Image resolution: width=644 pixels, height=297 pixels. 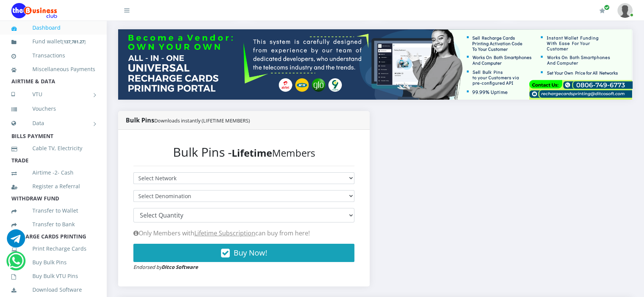 I want to click on p: Only Members with can buy from here!, so click(x=244, y=233).